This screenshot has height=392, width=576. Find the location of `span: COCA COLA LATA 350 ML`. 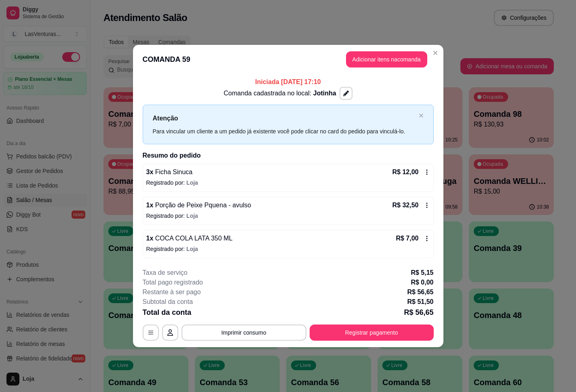

span: COCA COLA LATA 350 ML is located at coordinates (193, 238).